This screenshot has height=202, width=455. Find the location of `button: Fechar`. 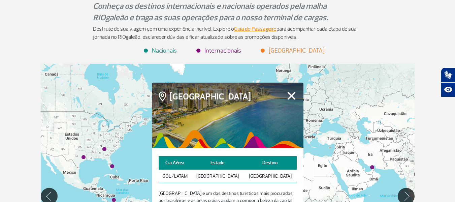

button: Fechar is located at coordinates (291, 95).